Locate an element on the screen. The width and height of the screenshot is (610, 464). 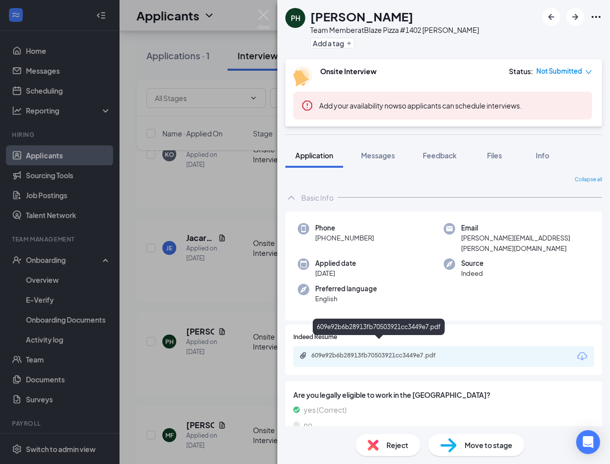
span: Info is located at coordinates (542, 155).